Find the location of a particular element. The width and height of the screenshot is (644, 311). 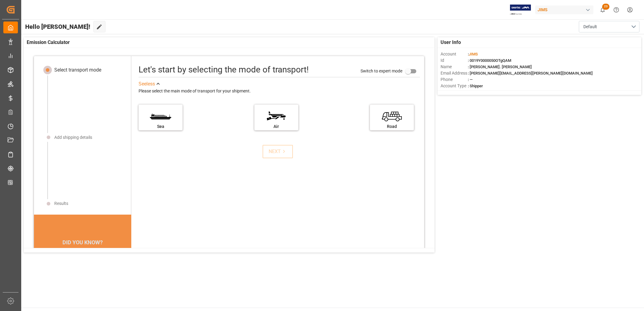

div: Let's start by selecting the mode of transport! is located at coordinates (224, 70).